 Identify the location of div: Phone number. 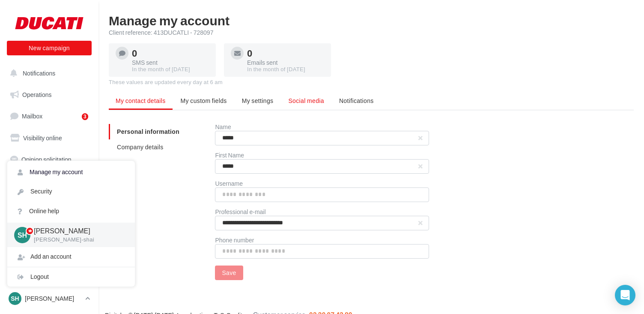
(322, 240).